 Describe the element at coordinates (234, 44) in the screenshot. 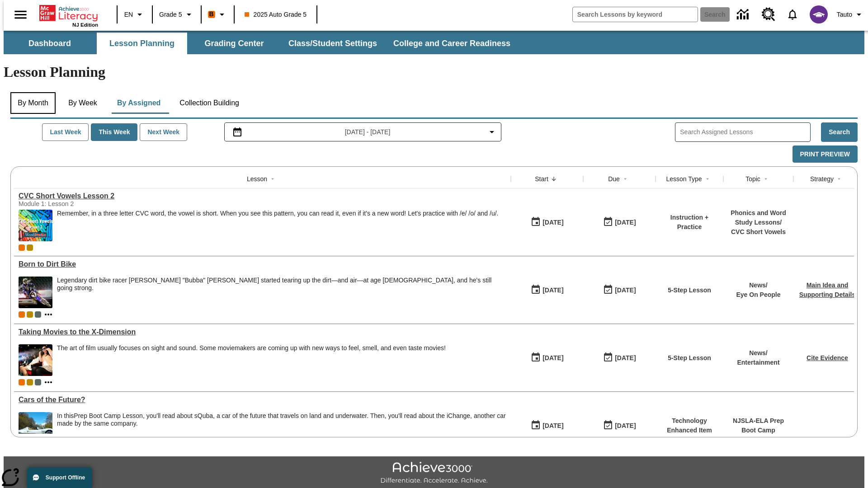

I see `button: Grading Center` at that location.